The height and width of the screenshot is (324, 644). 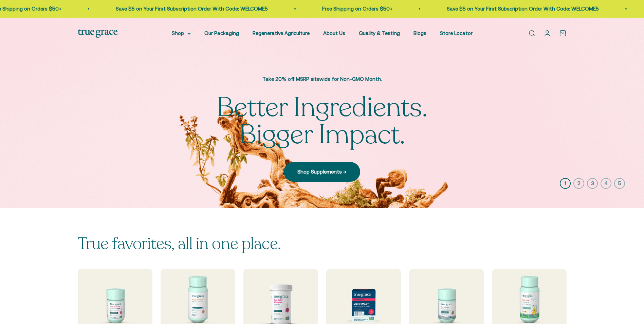 I want to click on a: Free Shipping on Orders $50+, so click(x=335, y=9).